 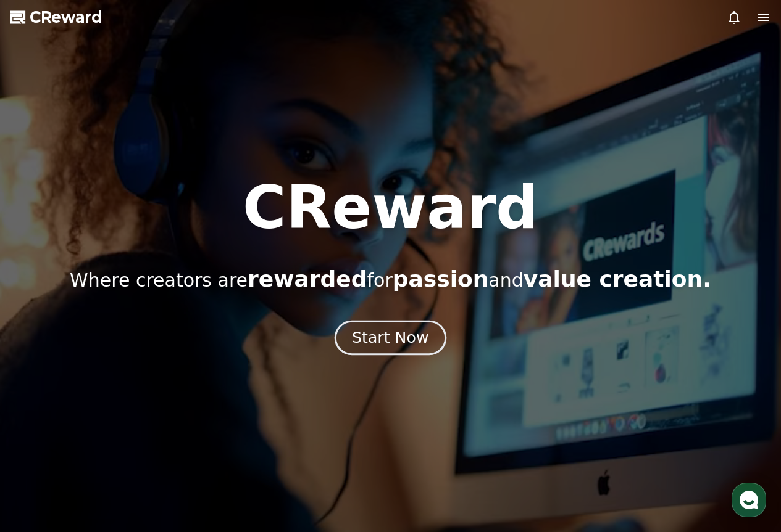 What do you see at coordinates (617, 279) in the screenshot?
I see `span: value creation.` at bounding box center [617, 279].